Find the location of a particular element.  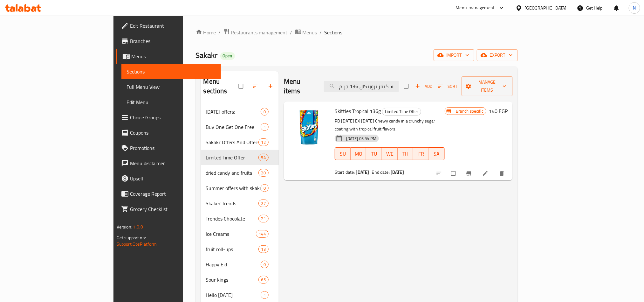

div: Hello Ramadan is located at coordinates (233, 295).